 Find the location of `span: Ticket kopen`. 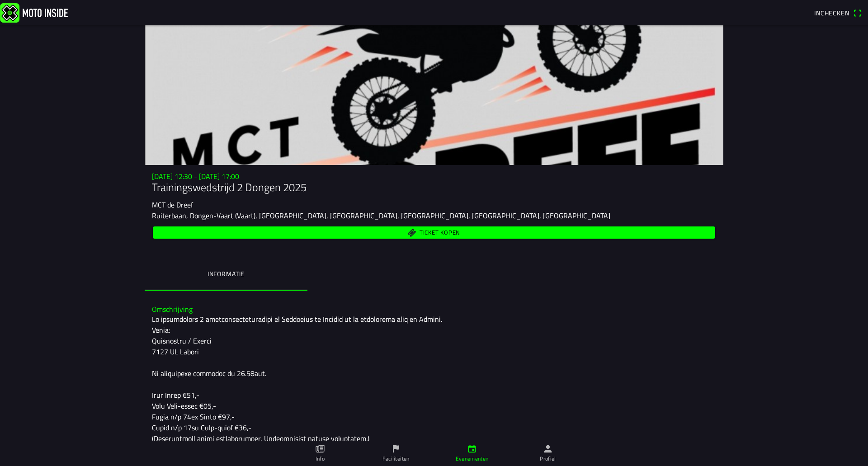

span: Ticket kopen is located at coordinates (440, 233).